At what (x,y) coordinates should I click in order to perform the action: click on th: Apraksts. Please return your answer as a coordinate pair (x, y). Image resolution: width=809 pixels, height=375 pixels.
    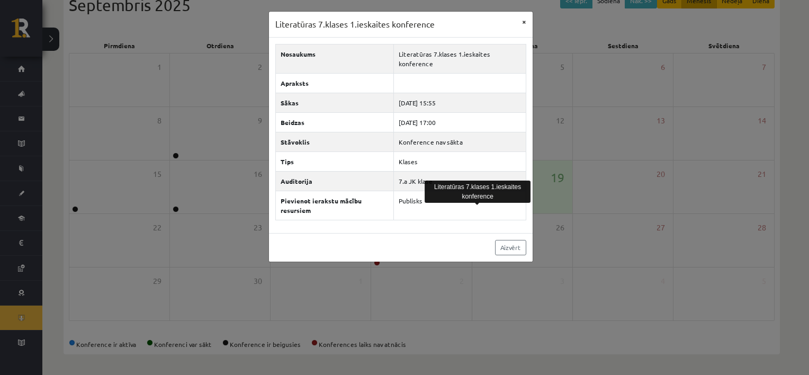
    Looking at the image, I should click on (334, 83).